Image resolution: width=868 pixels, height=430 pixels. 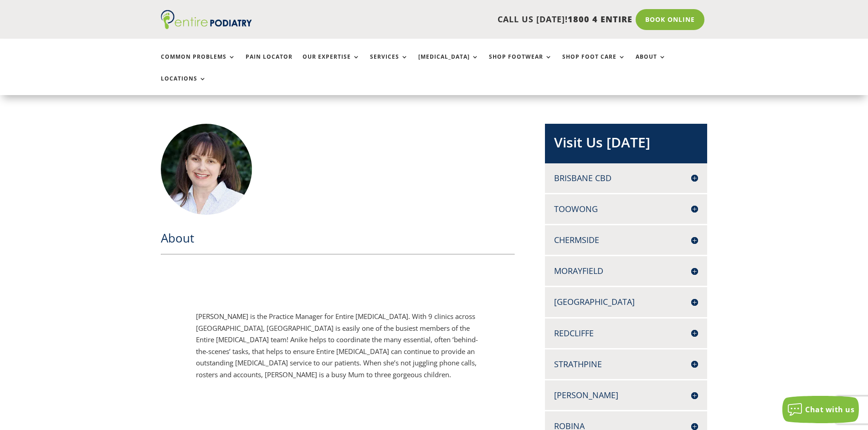 I want to click on h4: Morayfield, so click(x=626, y=271).